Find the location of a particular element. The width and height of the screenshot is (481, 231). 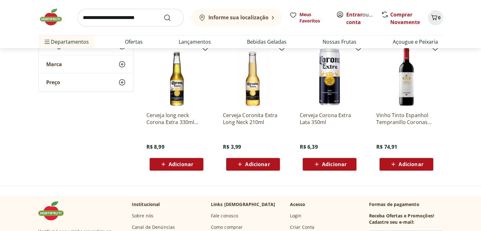

a: Canal de Denúncias is located at coordinates (153, 227).